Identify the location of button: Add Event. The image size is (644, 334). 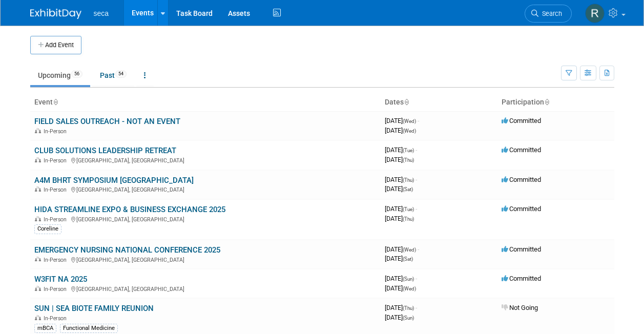
(56, 45).